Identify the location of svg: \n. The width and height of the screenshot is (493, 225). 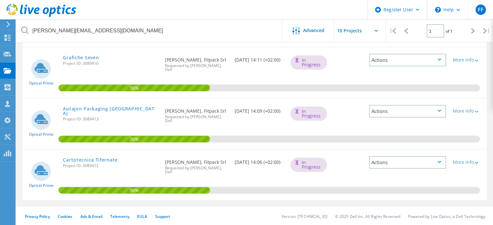
(438, 10).